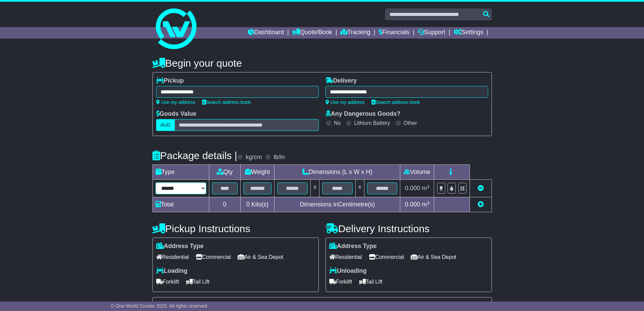  I want to click on a: Support, so click(431, 33).